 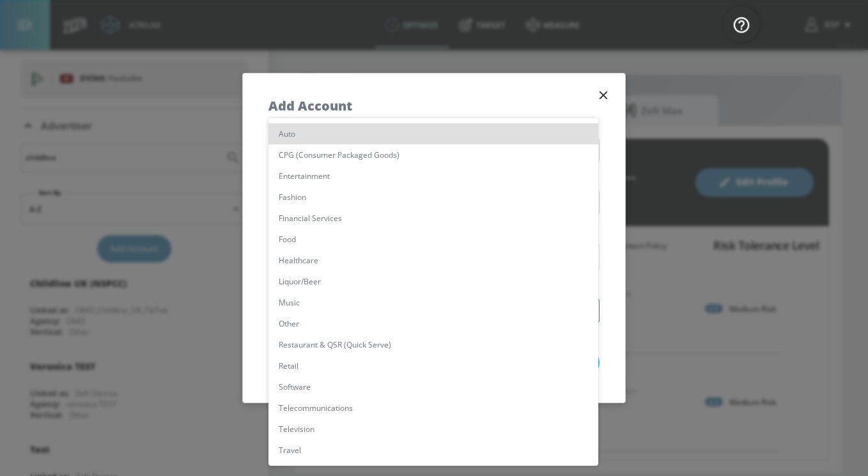 What do you see at coordinates (433, 449) in the screenshot?
I see `li: Travel` at bounding box center [433, 449].